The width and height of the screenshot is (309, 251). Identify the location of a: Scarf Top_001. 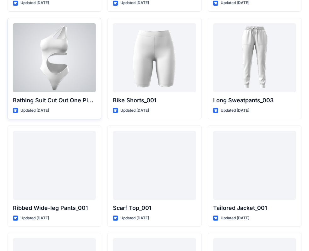
(154, 165).